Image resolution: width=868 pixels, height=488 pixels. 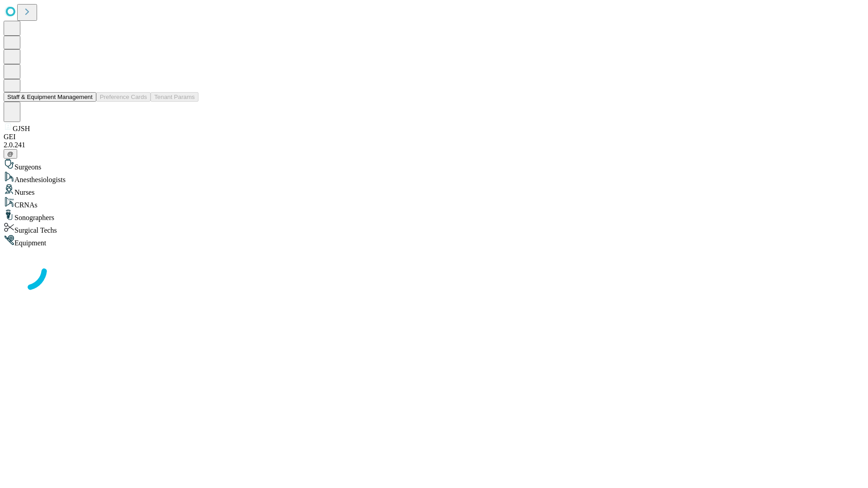 What do you see at coordinates (21, 128) in the screenshot?
I see `span: GJSH` at bounding box center [21, 128].